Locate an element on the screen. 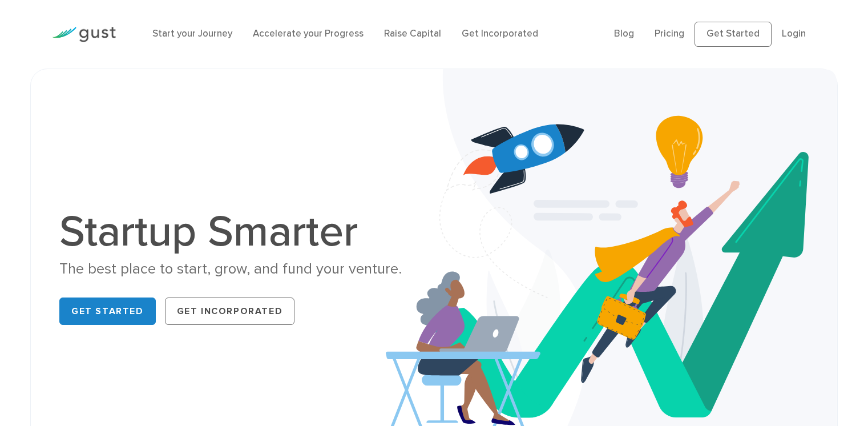  a: Login is located at coordinates (794, 34).